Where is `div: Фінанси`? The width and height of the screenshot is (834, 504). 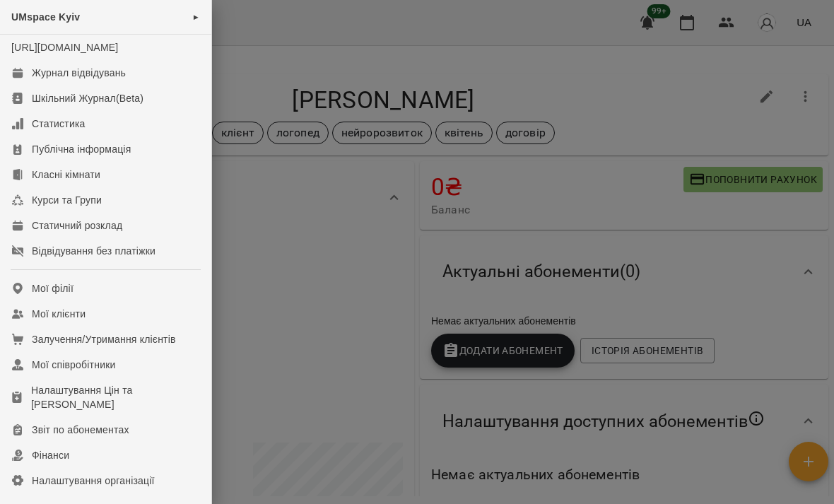 div: Фінанси is located at coordinates (50, 455).